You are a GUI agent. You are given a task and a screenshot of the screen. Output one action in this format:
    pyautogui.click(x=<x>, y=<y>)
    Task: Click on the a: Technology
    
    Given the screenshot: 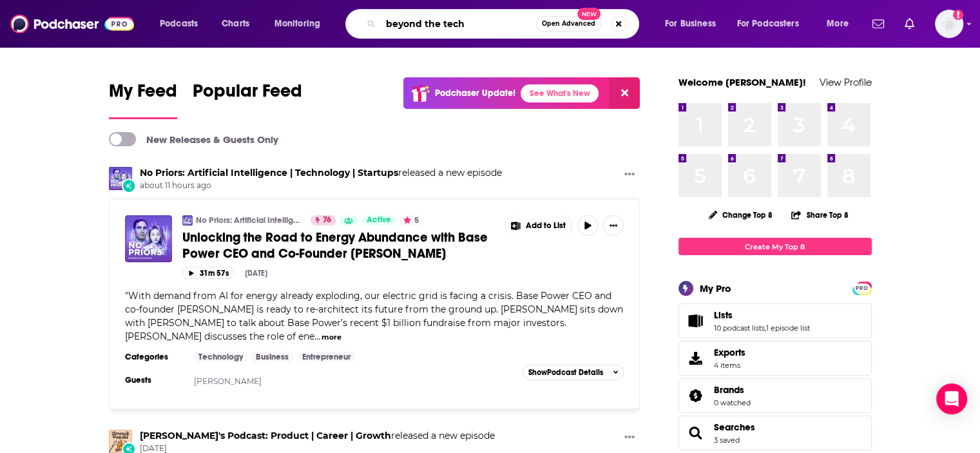 What is the action you would take?
    pyautogui.click(x=220, y=357)
    